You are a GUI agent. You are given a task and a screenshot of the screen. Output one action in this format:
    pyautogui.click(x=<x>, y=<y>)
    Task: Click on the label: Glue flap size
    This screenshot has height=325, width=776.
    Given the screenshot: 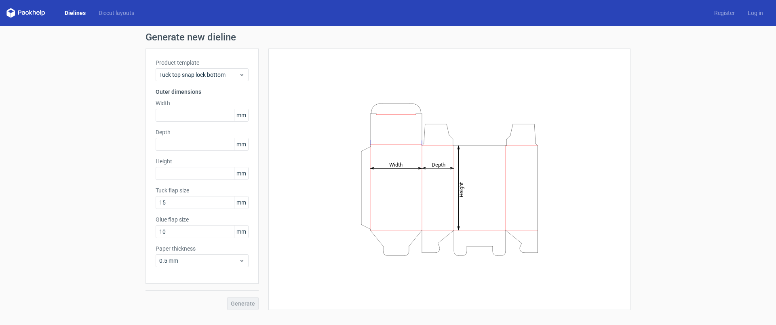 What is the action you would take?
    pyautogui.click(x=202, y=219)
    